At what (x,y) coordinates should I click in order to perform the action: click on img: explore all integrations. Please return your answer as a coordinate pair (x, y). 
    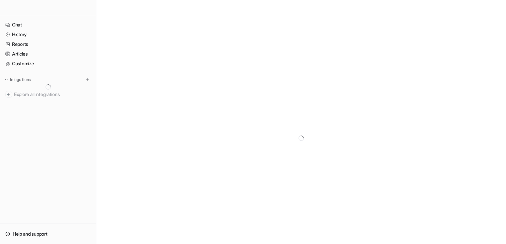
    Looking at the image, I should click on (9, 94).